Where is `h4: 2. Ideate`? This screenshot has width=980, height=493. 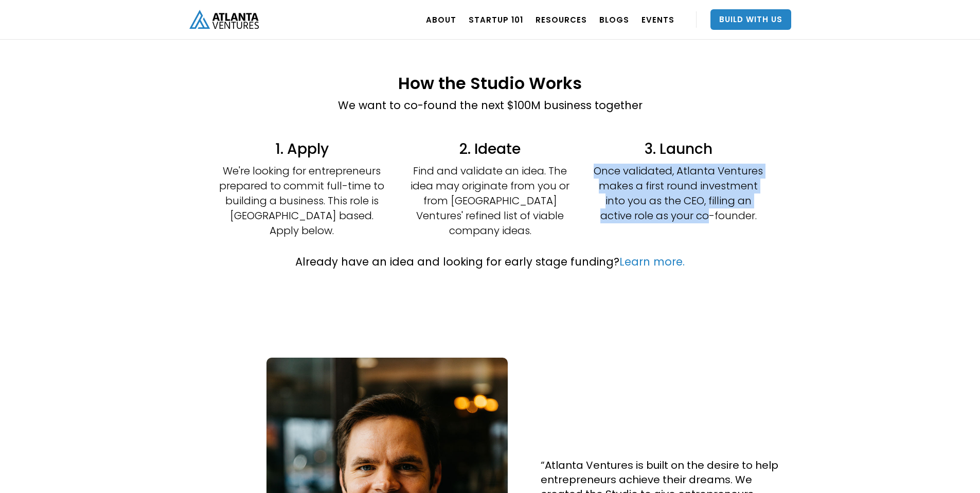
h4: 2. Ideate is located at coordinates (490, 149).